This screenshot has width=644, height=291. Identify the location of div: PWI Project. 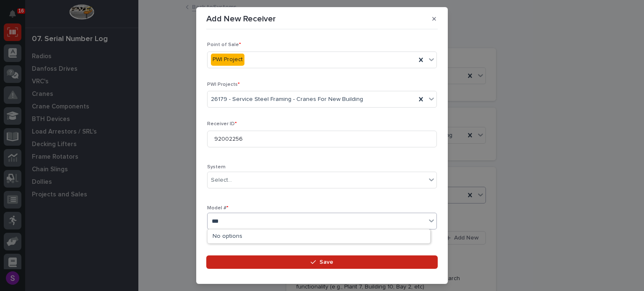
(228, 60).